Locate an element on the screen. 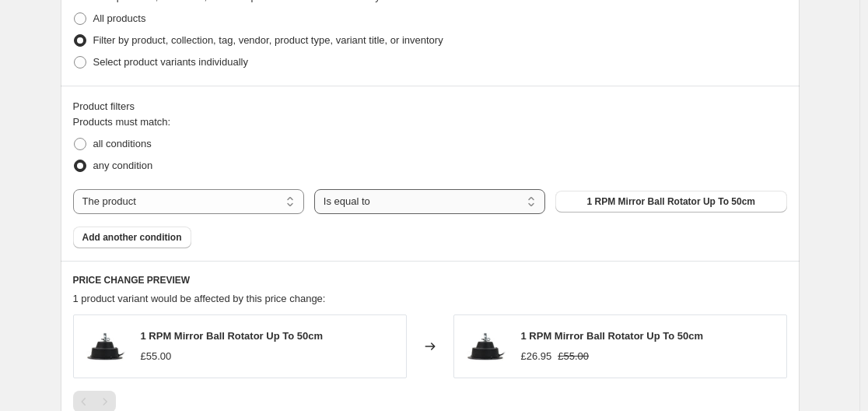 The height and width of the screenshot is (411, 868). span: All products is located at coordinates (119, 18).